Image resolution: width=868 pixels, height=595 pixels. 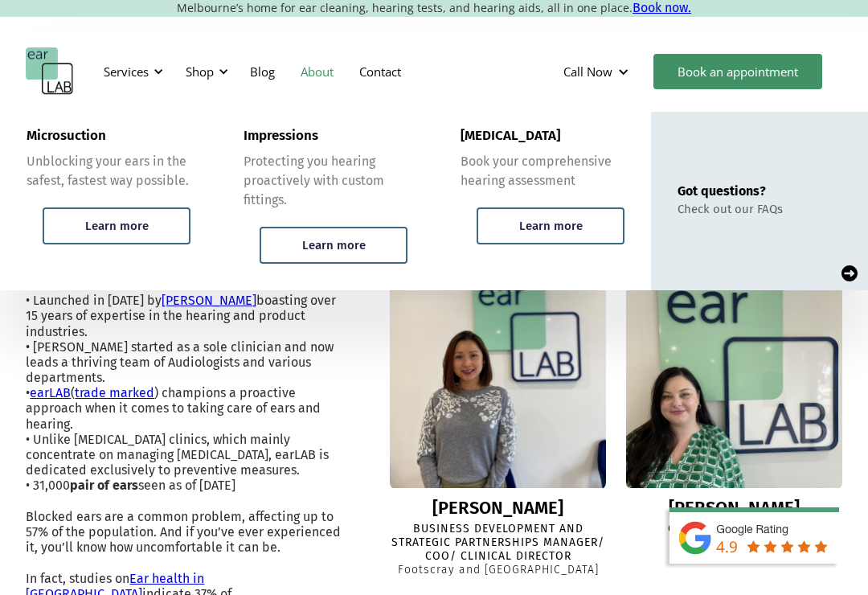 I want to click on div: Impressions, so click(x=281, y=136).